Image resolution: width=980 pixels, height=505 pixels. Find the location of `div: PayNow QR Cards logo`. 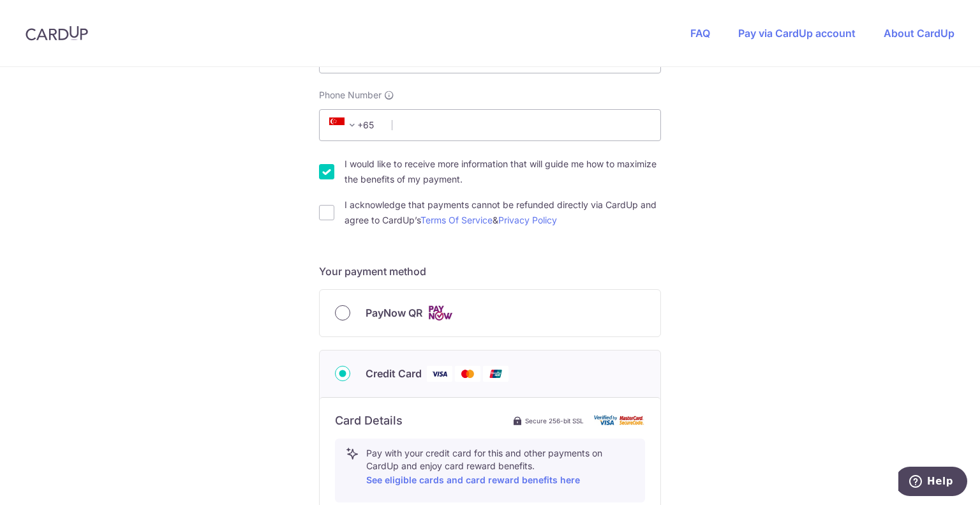

div: PayNow QR Cards logo is located at coordinates (490, 313).